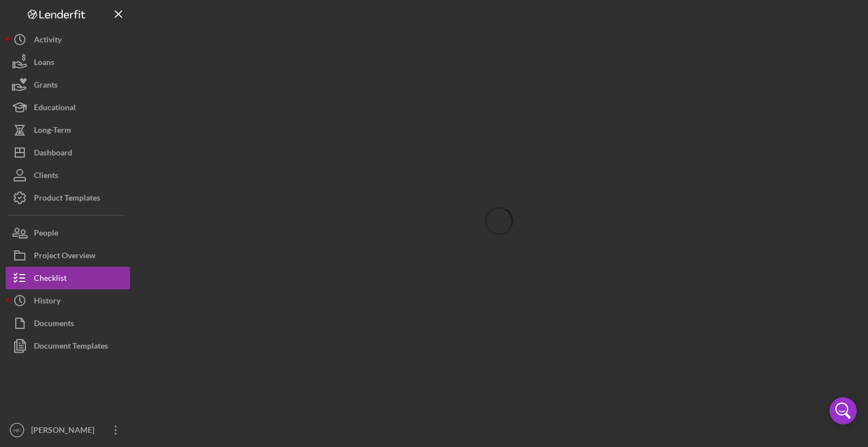 This screenshot has width=868, height=447. What do you see at coordinates (68, 197) in the screenshot?
I see `a: Product Templates` at bounding box center [68, 197].